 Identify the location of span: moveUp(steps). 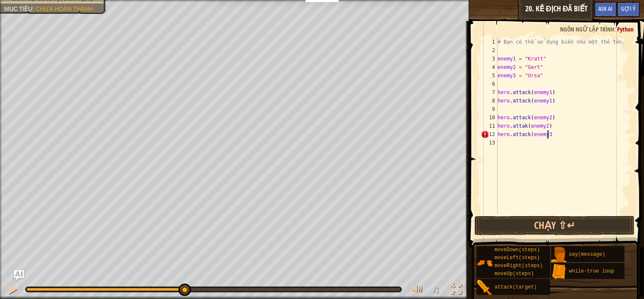
(514, 274).